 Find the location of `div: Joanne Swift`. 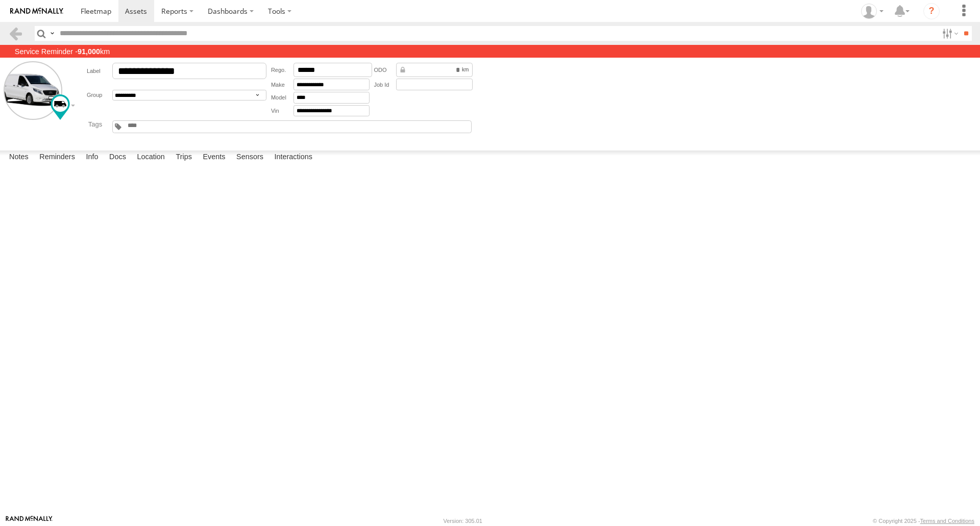

div: Joanne Swift is located at coordinates (872, 11).